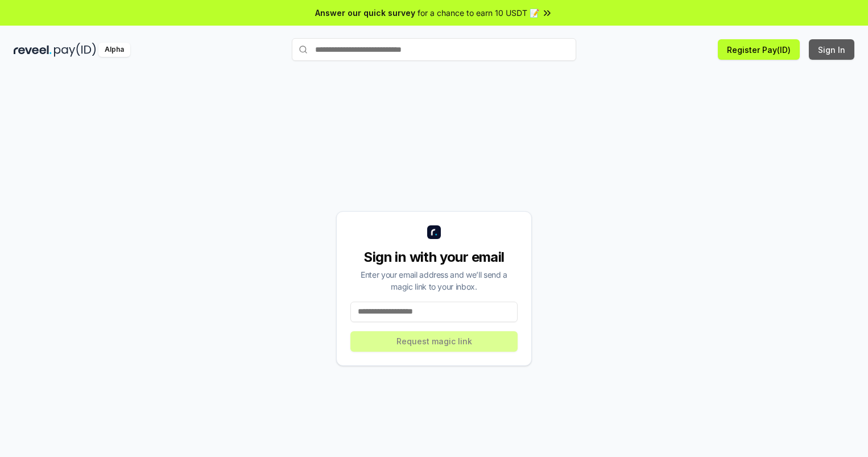 This screenshot has width=868, height=457. I want to click on img: reveel_dark, so click(32, 49).